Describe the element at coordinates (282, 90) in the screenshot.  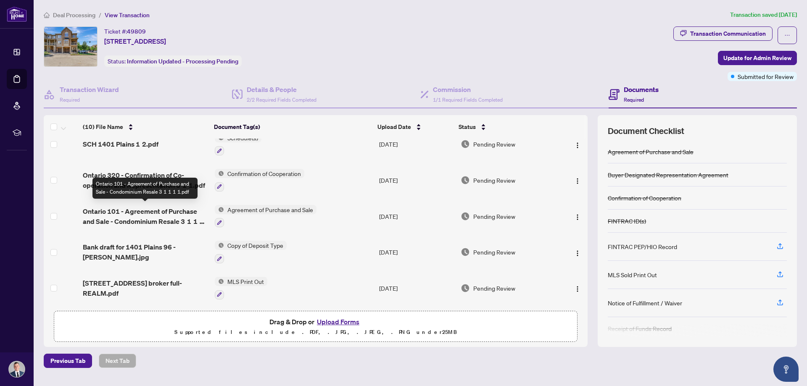
I see `h4: Details & People` at that location.